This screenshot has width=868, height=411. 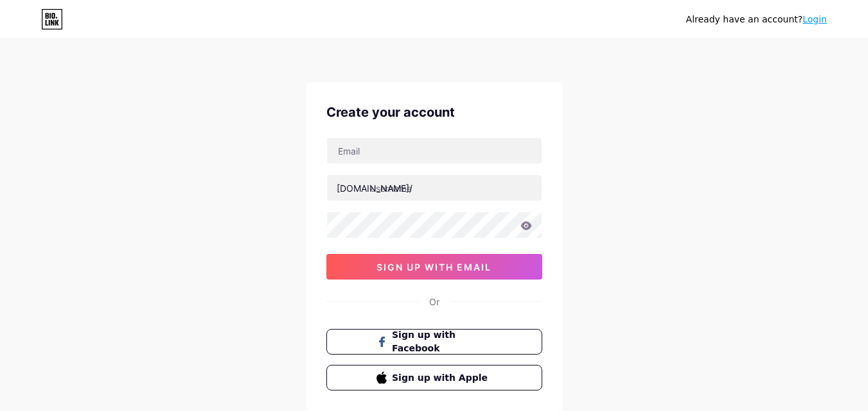 I want to click on a: Sign up with Apple, so click(x=434, y=378).